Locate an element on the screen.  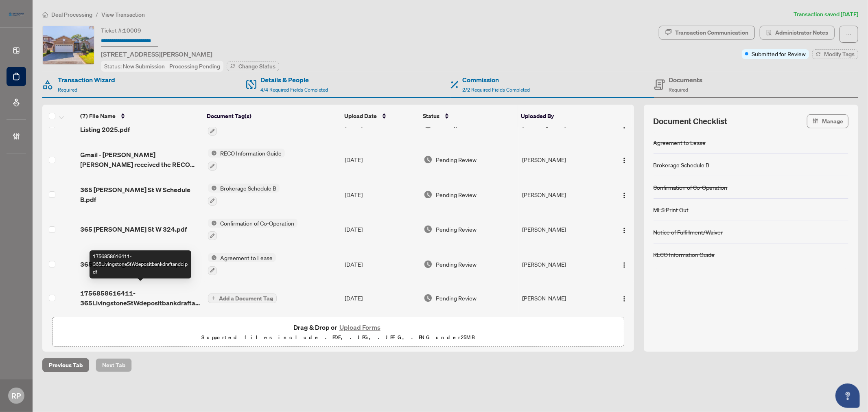
button: Status IconRECO Information Guide is located at coordinates (246, 160).